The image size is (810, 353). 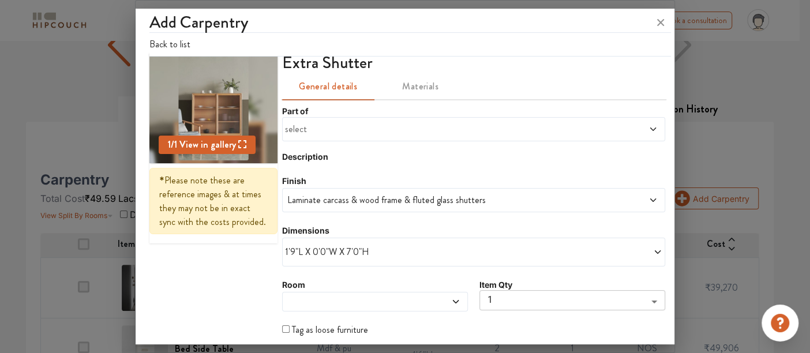 I want to click on span: Please note these are reference images & at times they may not be in exact sync with the costs pr..., so click(x=212, y=201).